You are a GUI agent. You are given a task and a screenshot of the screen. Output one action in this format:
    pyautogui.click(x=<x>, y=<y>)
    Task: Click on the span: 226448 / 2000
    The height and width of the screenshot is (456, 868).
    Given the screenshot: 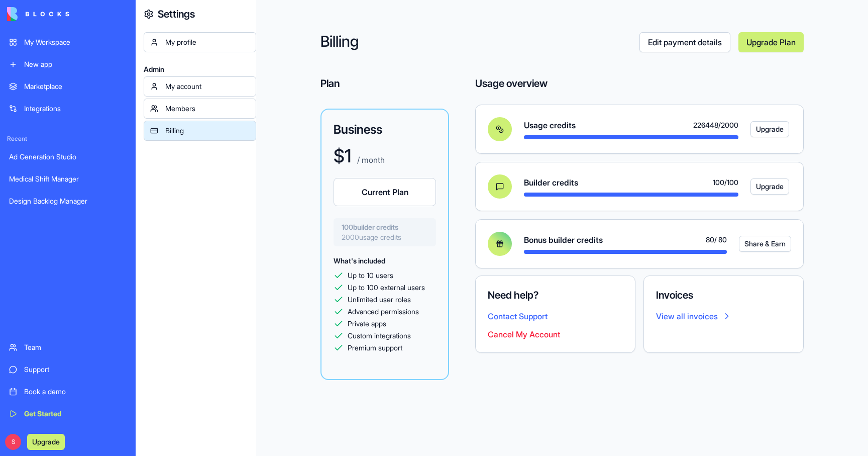 What is the action you would take?
    pyautogui.click(x=715, y=125)
    